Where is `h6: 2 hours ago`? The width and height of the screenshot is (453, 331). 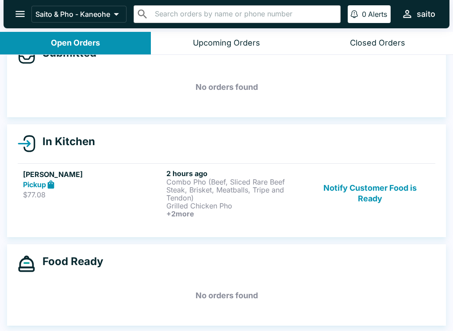 h6: 2 hours ago is located at coordinates (236, 173).